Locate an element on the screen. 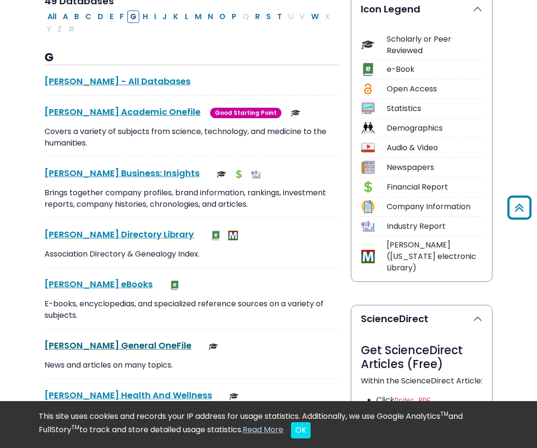 The height and width of the screenshot is (448, 537). button: Filter Results F is located at coordinates (122, 17).